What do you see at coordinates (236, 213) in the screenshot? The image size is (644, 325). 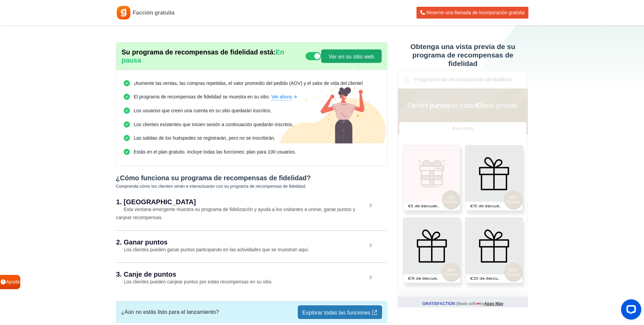 I see `font: Esta ventana emergente muestra su programa de fidelización y ayuda a los visitantes a unirse, gan...` at bounding box center [236, 213].